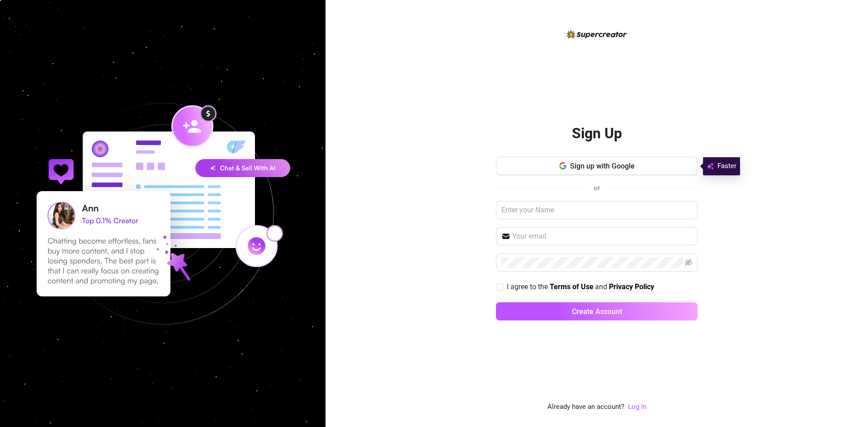  Describe the element at coordinates (727, 166) in the screenshot. I see `span: Faster` at that location.